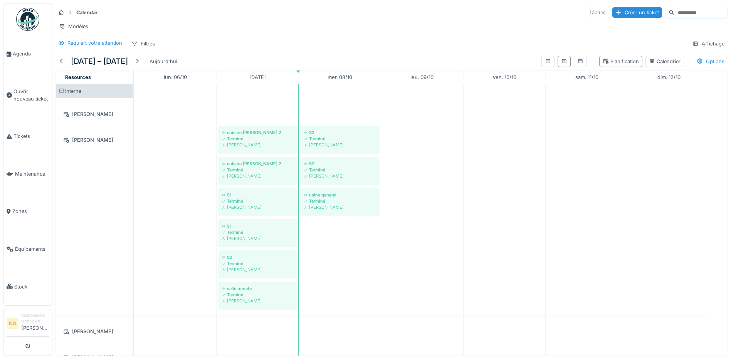 The image size is (731, 359). I want to click on a: 9 octobre 2025, so click(422, 77).